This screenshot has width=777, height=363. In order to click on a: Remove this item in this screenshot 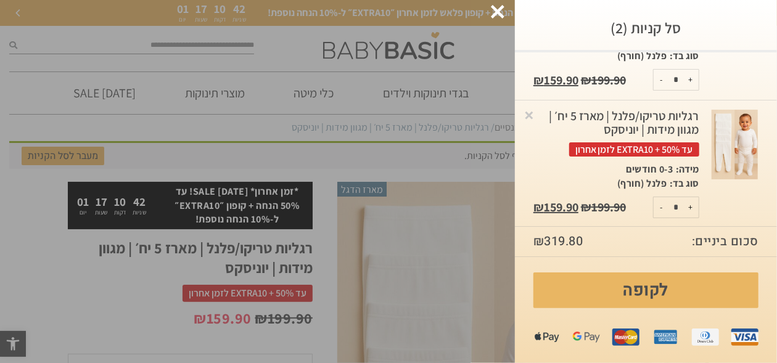, I will do `click(529, 115)`.